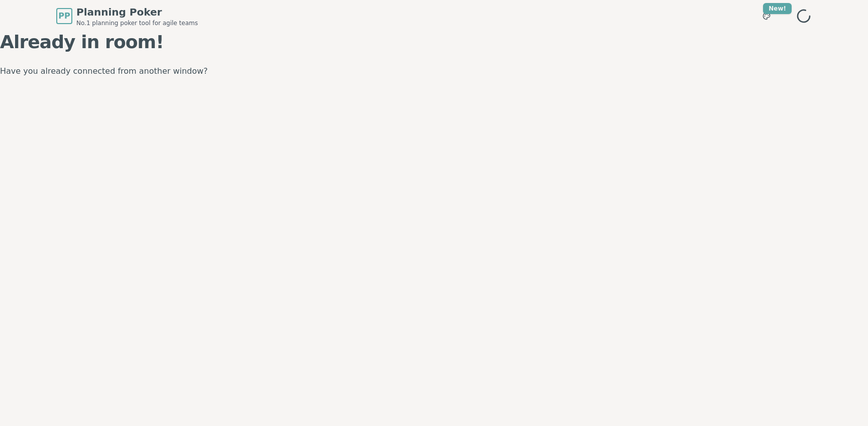 The height and width of the screenshot is (426, 868). I want to click on span: Planning Poker, so click(137, 12).